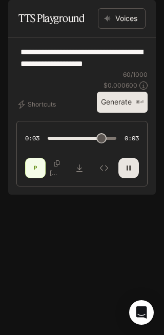 The image size is (164, 335). What do you see at coordinates (51, 18) in the screenshot?
I see `h1: TTS Playground` at bounding box center [51, 18].